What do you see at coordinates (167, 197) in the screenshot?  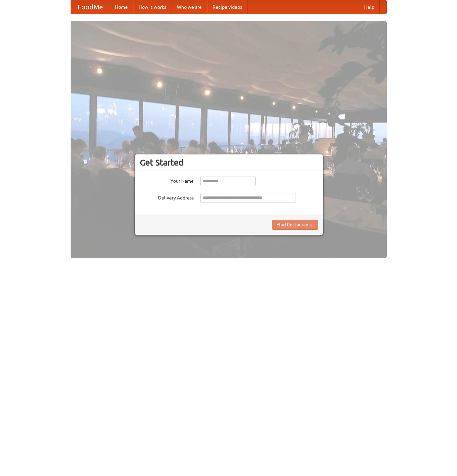 I see `label: Delivery Address` at bounding box center [167, 197].